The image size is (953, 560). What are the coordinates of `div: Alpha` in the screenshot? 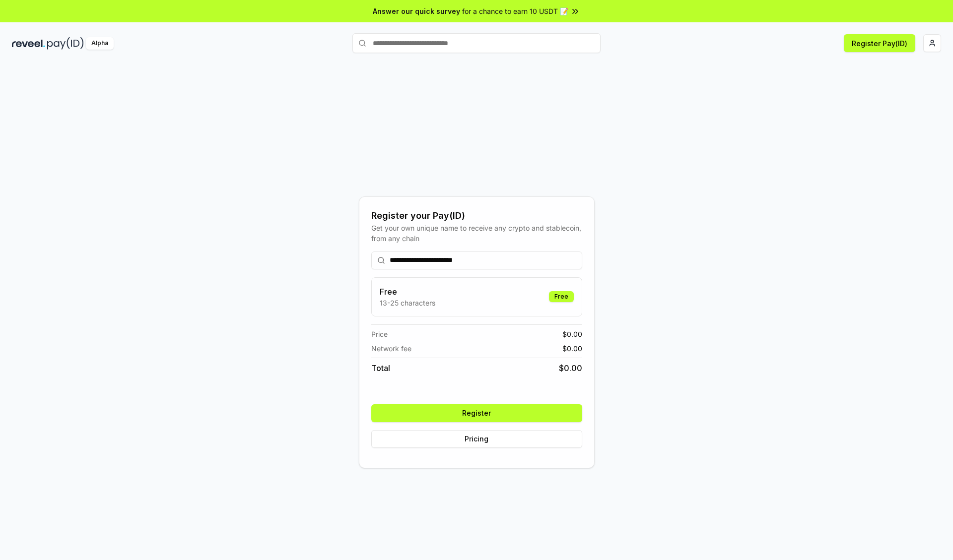 It's located at (100, 43).